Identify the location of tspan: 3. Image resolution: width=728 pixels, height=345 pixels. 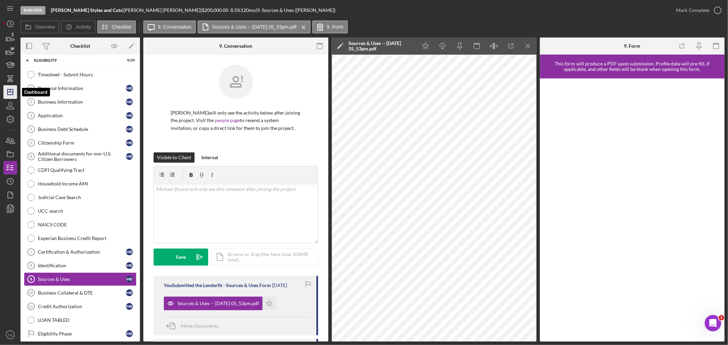
(31, 116).